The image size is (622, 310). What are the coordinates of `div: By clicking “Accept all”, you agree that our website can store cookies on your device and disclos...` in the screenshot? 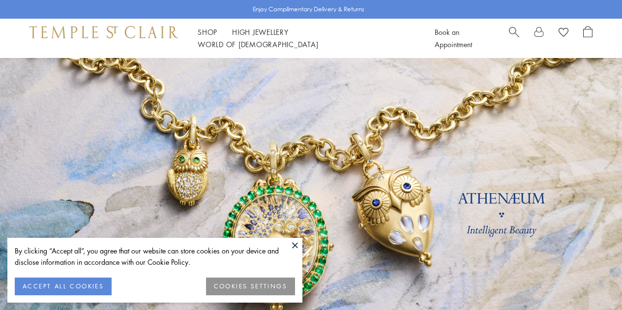 It's located at (155, 257).